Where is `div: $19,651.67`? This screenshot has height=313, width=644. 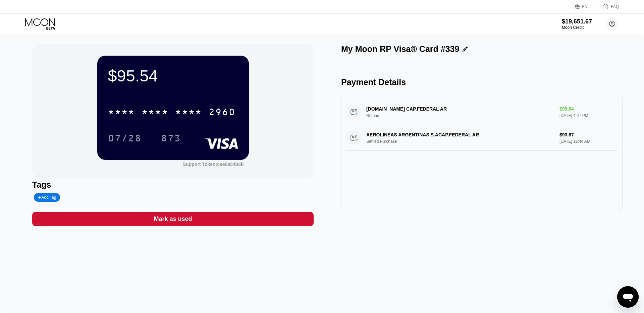 div: $19,651.67 is located at coordinates (577, 21).